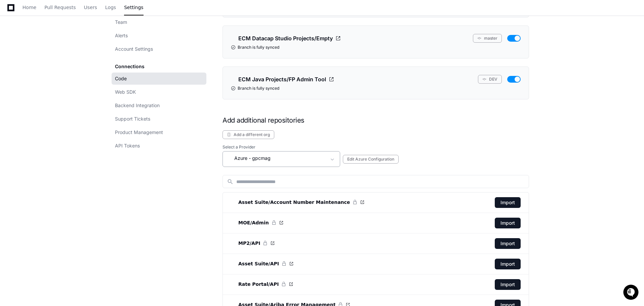 This screenshot has width=644, height=306. What do you see at coordinates (70, 54) in the screenshot?
I see `div: Start new chat` at bounding box center [70, 54].